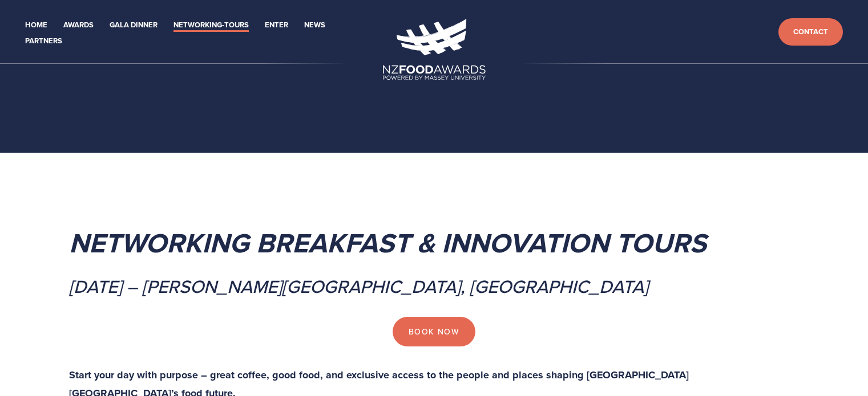 The width and height of the screenshot is (868, 396). What do you see at coordinates (211, 26) in the screenshot?
I see `a: Networking-Tours` at bounding box center [211, 26].